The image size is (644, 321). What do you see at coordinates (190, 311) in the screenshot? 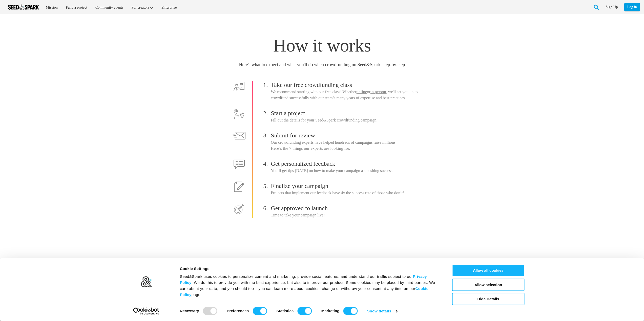
I see `strong: Necessary` at bounding box center [190, 311].